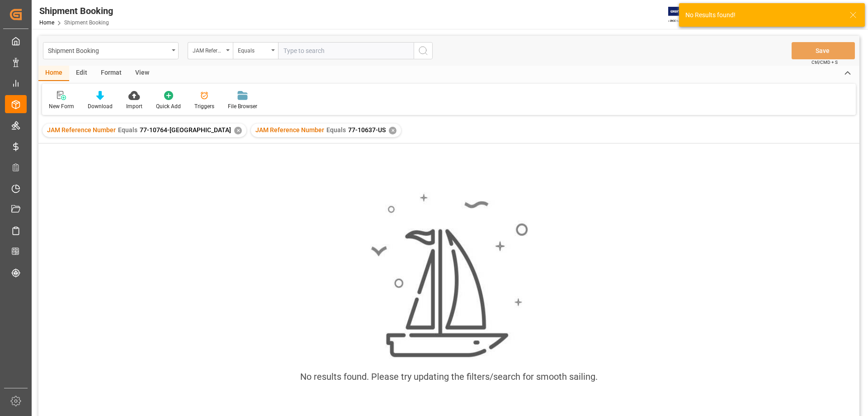  Describe the element at coordinates (208, 49) in the screenshot. I see `div: JAM Reference Number` at that location.